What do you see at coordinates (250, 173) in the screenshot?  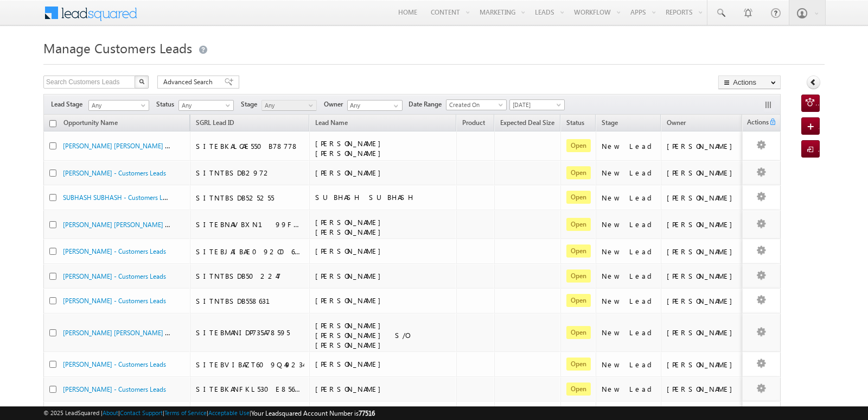 I see `div: SITNTBSDB2972` at bounding box center [250, 173].